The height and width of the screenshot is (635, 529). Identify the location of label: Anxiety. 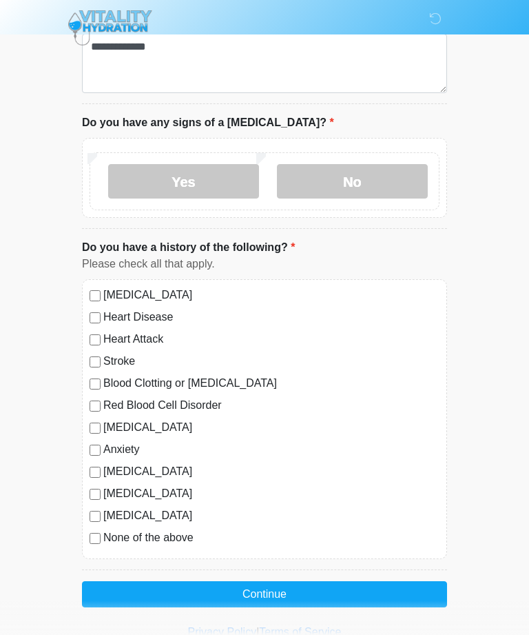
(272, 449).